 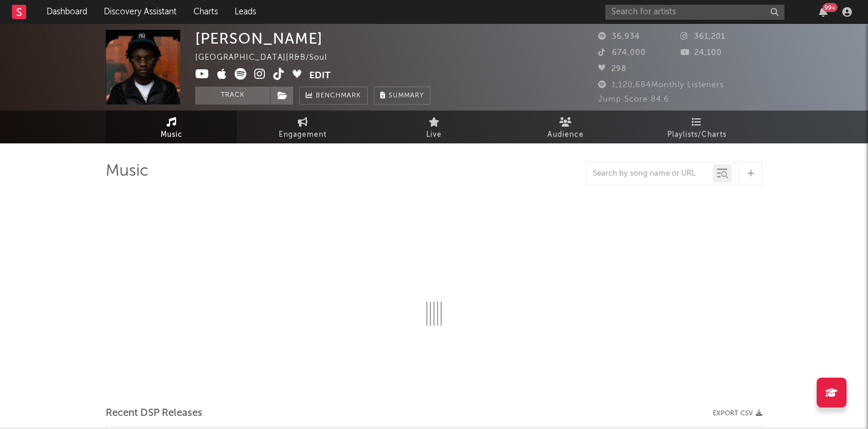 I want to click on span: 674,000, so click(x=622, y=52).